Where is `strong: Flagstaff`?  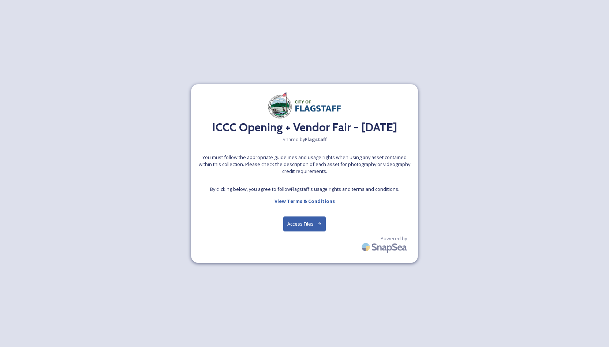 strong: Flagstaff is located at coordinates (316, 139).